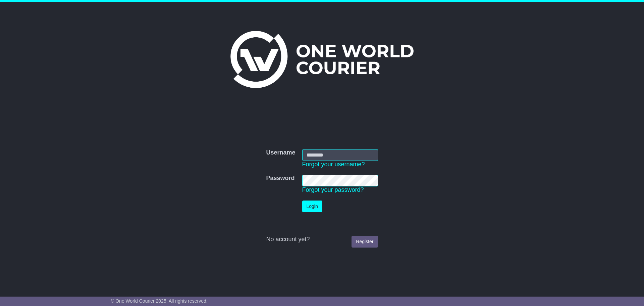 This screenshot has width=644, height=306. Describe the element at coordinates (333, 190) in the screenshot. I see `a: Forgot your password?` at that location.